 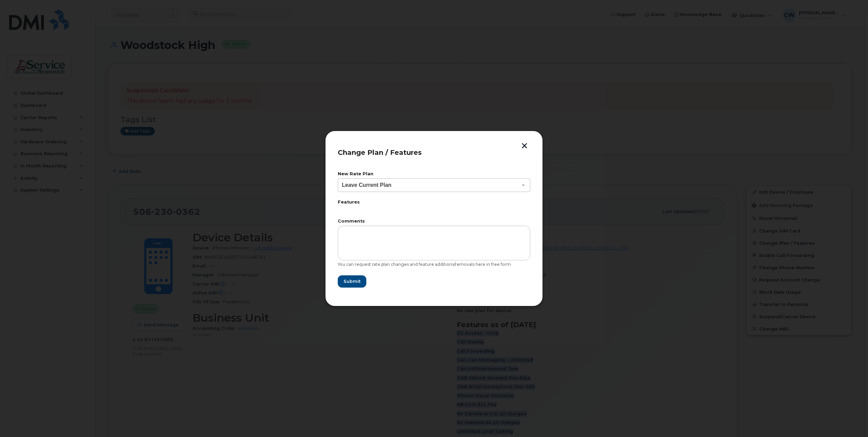 I want to click on span: Change Plan / Features, so click(x=379, y=152).